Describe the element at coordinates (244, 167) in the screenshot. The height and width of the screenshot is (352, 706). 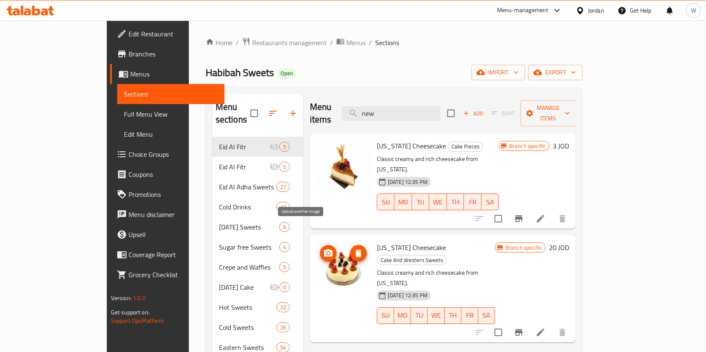
I see `div: Eid Al Fitr` at that location.